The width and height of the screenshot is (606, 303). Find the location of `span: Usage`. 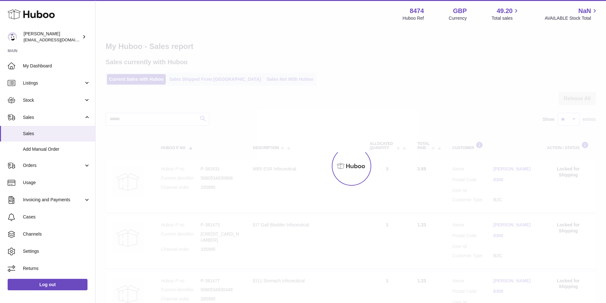

span: Usage is located at coordinates (57, 183).